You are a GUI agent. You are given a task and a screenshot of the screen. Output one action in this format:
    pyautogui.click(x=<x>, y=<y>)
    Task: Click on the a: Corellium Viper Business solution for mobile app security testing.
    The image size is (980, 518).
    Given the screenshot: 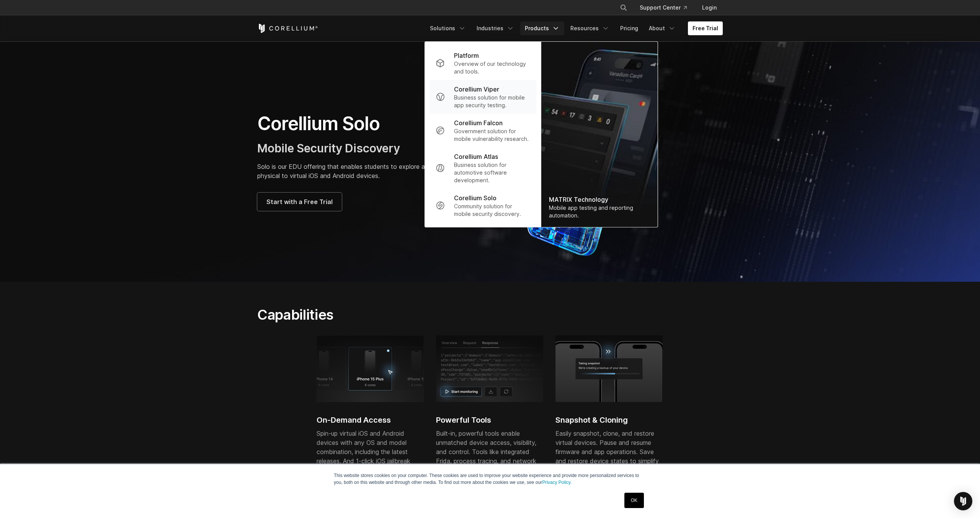 What is the action you would take?
    pyautogui.click(x=482, y=97)
    